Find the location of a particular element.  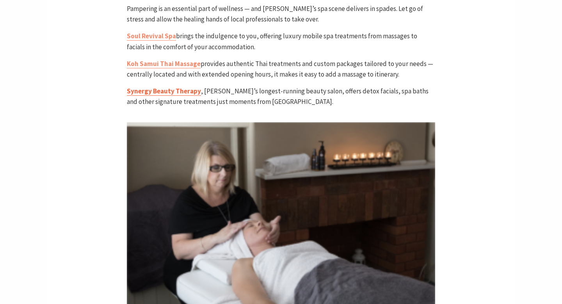

a: Soul Revival Spa is located at coordinates (151, 36).